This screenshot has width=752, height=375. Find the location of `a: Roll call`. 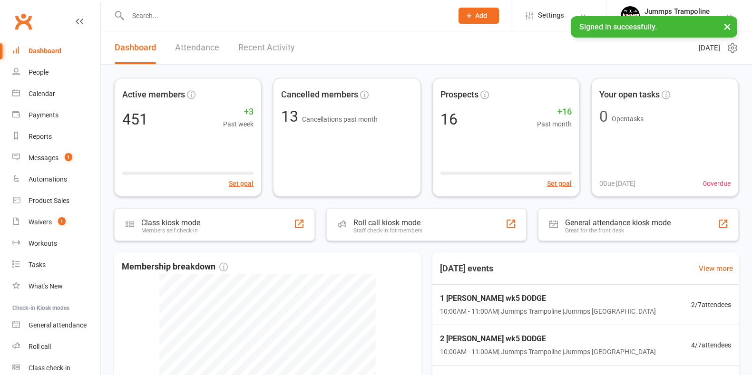

a: Roll call is located at coordinates (56, 347).